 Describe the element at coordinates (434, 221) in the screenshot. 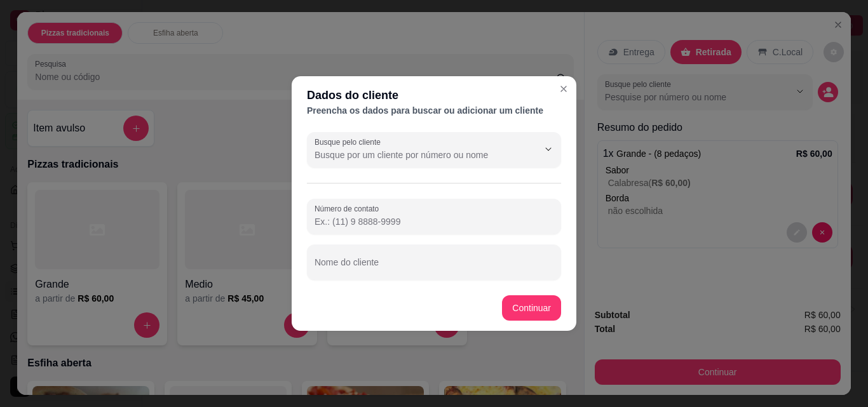

I see `input: Número de contato` at that location.